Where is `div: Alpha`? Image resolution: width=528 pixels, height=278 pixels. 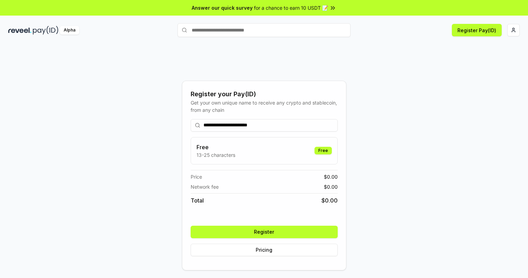 div: Alpha is located at coordinates (70, 30).